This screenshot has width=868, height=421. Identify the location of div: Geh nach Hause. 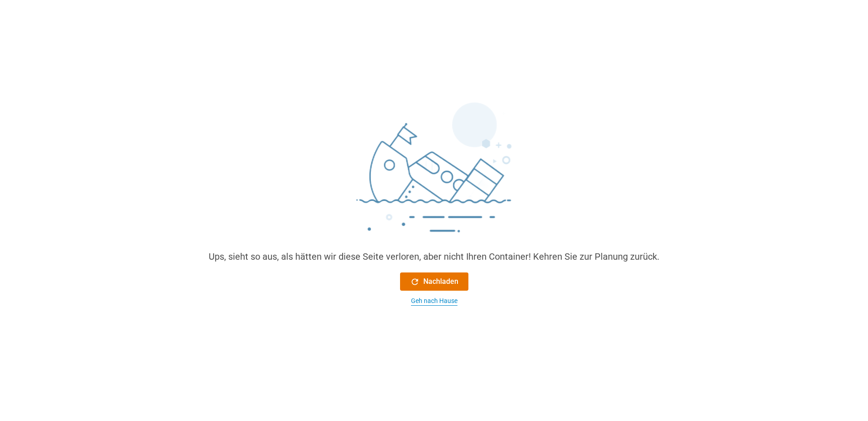
(434, 301).